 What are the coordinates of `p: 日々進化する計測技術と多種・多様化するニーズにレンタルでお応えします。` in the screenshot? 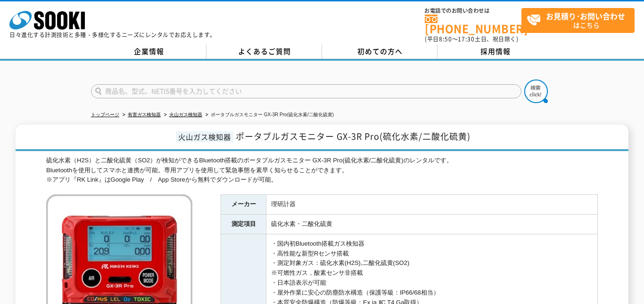 It's located at (113, 35).